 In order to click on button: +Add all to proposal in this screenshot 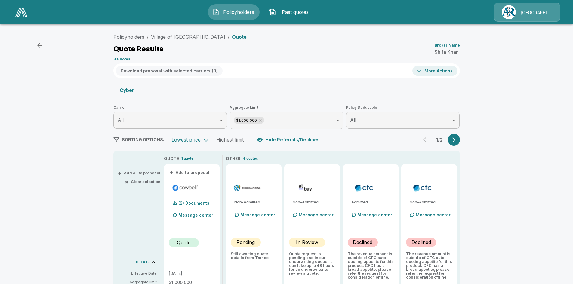, I will do `click(140, 173)`.